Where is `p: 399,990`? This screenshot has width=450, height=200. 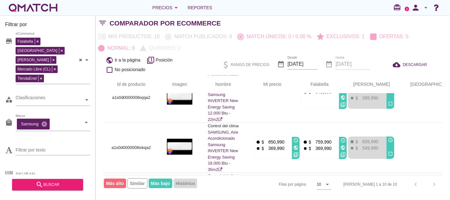
p: 399,990 is located at coordinates (369, 98).